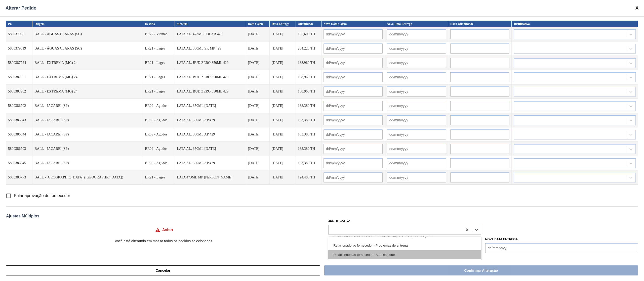  I want to click on th: Justificativa, so click(575, 24).